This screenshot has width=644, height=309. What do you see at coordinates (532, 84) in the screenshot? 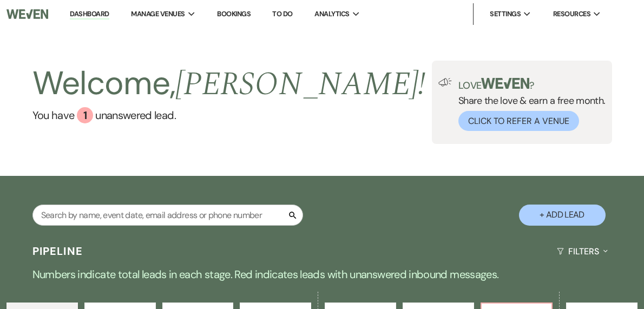
I see `p: Love ?` at bounding box center [532, 84].